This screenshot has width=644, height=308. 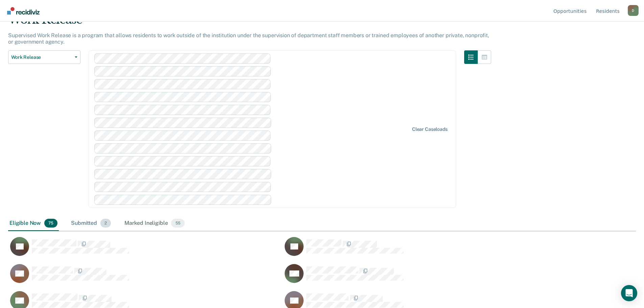 What do you see at coordinates (23, 11) in the screenshot?
I see `img: Recidiviz` at bounding box center [23, 11].